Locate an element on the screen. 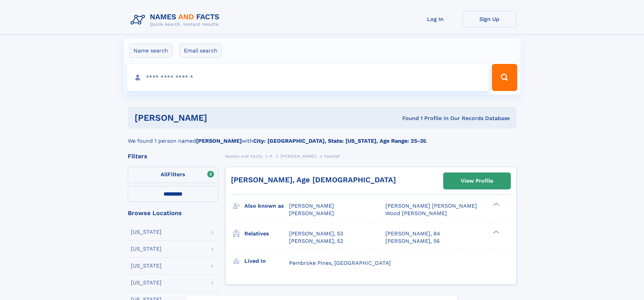 This screenshot has height=300, width=644. div: Filters is located at coordinates (173, 156).